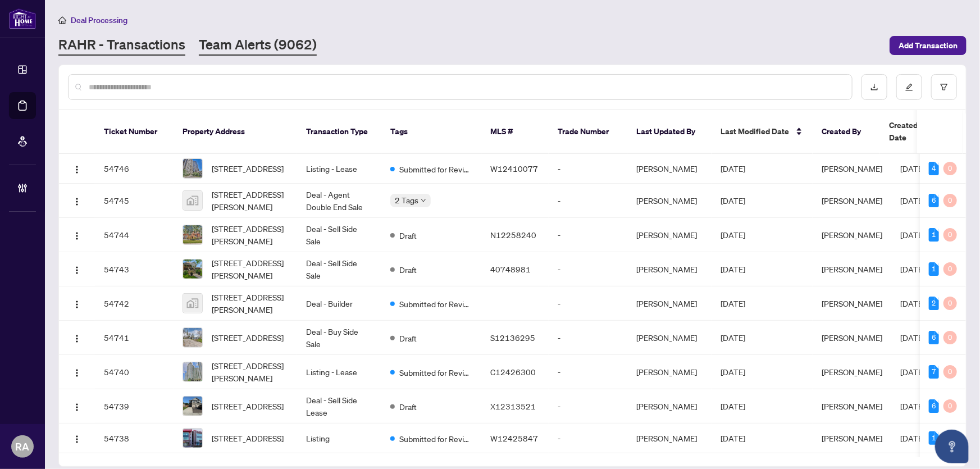 The image size is (980, 469). What do you see at coordinates (134, 132) in the screenshot?
I see `th: Ticket Number` at bounding box center [134, 132].